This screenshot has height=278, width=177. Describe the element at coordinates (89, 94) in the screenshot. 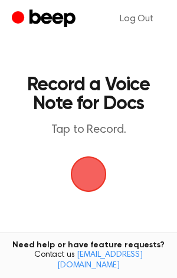

I see `h1: Record a Voice Note for Docs` at that location.